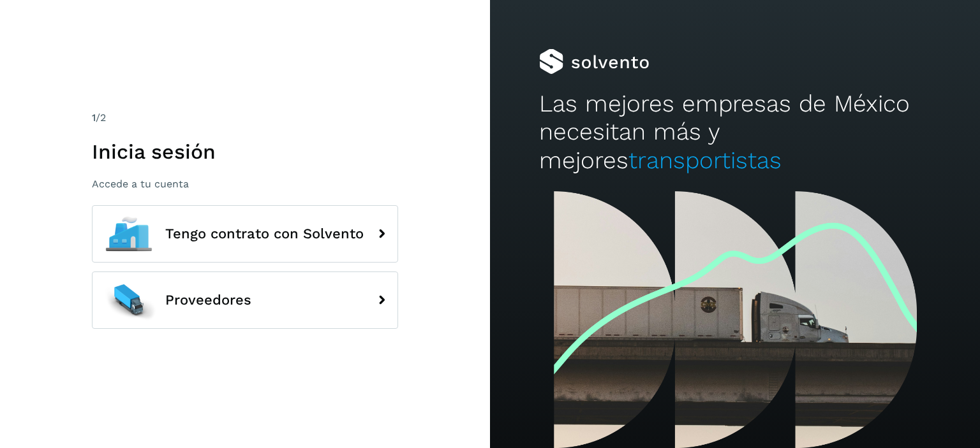 This screenshot has width=980, height=448. What do you see at coordinates (245, 118) in the screenshot?
I see `div: /2` at bounding box center [245, 118].